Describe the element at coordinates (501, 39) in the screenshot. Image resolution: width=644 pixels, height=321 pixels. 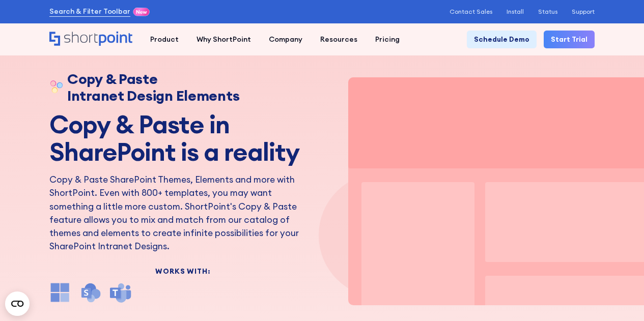
I see `a: Schedule Demo` at that location.